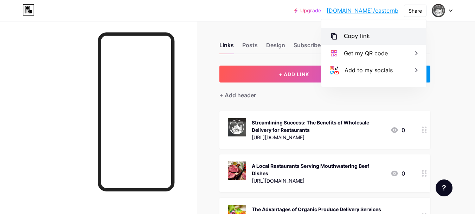 Image resolution: width=475 pixels, height=214 pixels. What do you see at coordinates (237, 127) in the screenshot?
I see `img: Streamlining Success: The Benefits of Wholesale Delivery for Restaurants` at bounding box center [237, 127].